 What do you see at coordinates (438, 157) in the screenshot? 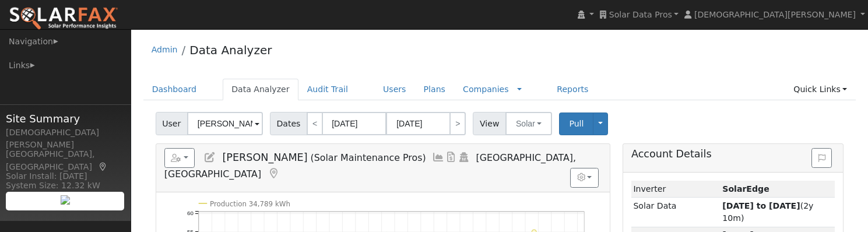
I see `a: Multi-Series Graph` at bounding box center [438, 157].